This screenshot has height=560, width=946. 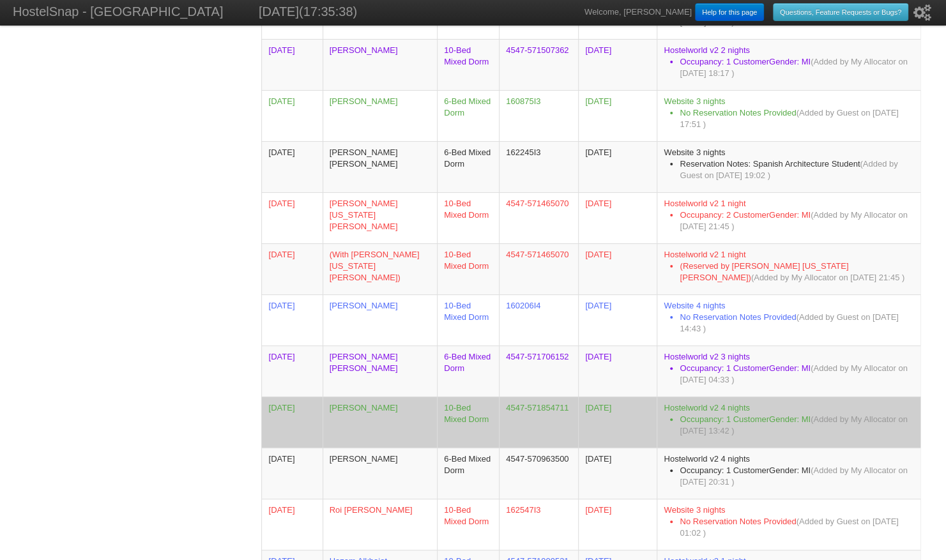 I want to click on a: Help for this page, so click(x=730, y=12).